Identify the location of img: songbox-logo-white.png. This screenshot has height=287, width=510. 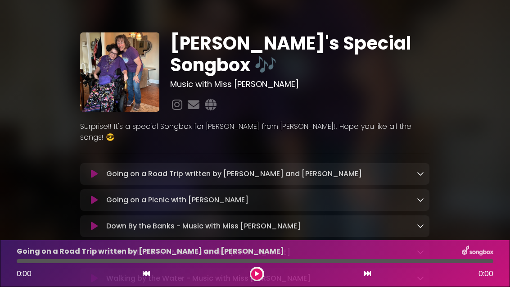
(478, 251).